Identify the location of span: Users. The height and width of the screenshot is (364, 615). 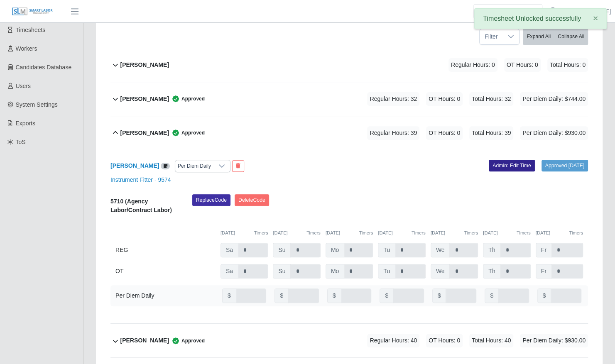
(23, 86).